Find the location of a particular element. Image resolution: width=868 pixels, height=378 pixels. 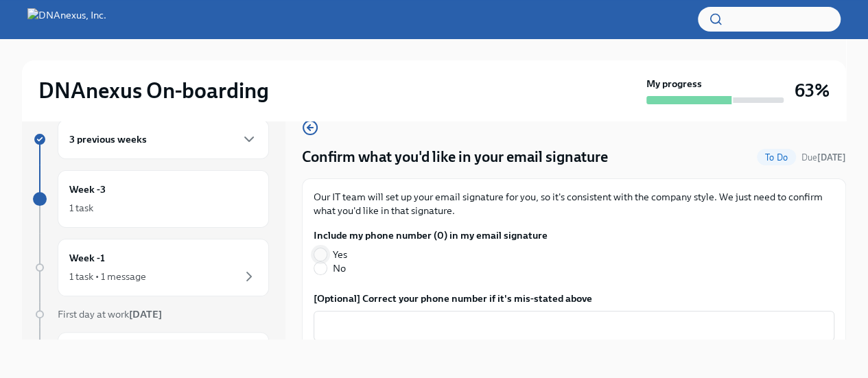

h2: DNAnexus On-boarding is located at coordinates (153, 90).